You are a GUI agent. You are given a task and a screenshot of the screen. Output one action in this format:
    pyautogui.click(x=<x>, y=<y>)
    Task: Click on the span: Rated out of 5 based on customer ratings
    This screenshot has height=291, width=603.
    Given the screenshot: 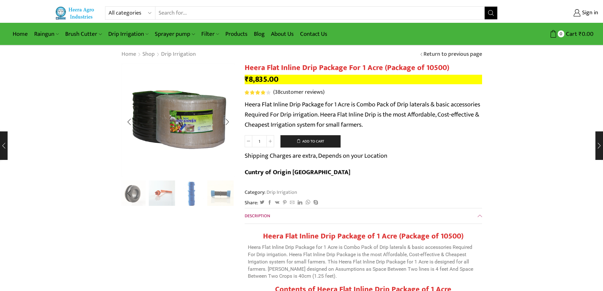 What is the action you would take?
    pyautogui.click(x=255, y=92)
    